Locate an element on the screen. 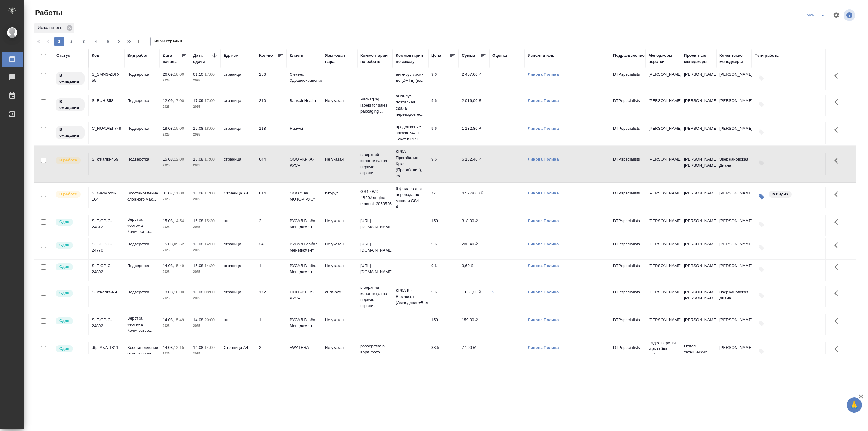 The width and height of the screenshot is (868, 431). td: 9,60 ₽ is located at coordinates (474, 271).